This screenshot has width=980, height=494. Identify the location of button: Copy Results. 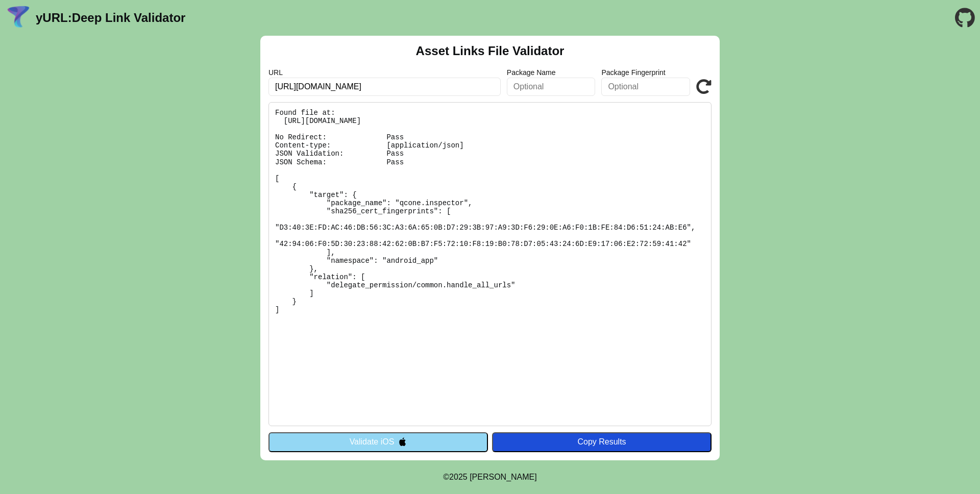
(602, 443).